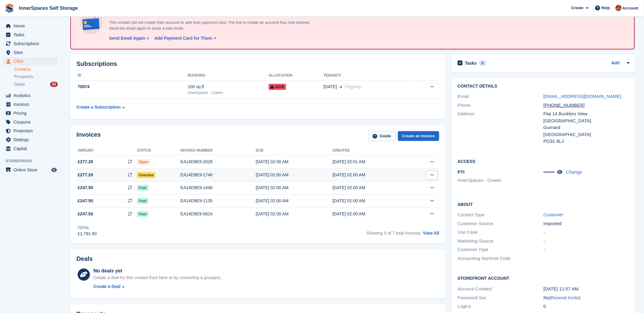 This screenshot has height=313, width=644. What do you see at coordinates (586, 142) in the screenshot?
I see `div: PO31 8LJ` at bounding box center [586, 142].